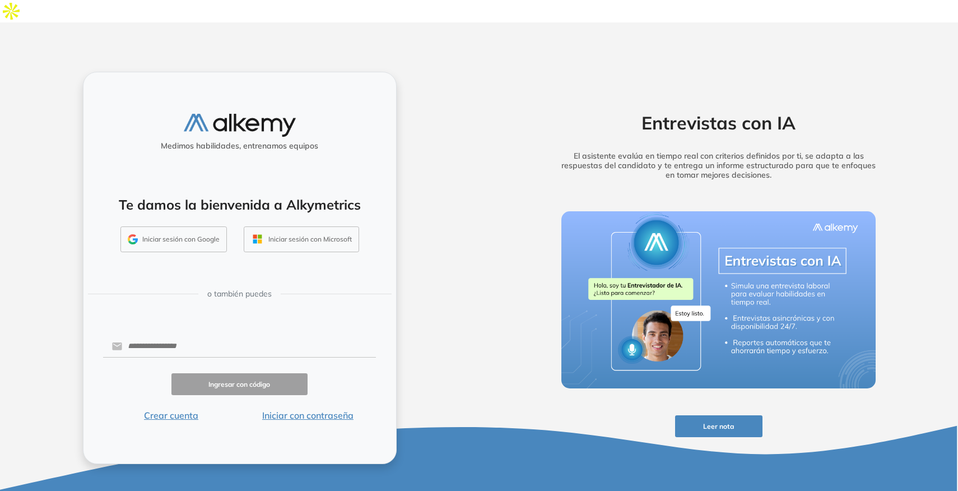 This screenshot has width=958, height=491. I want to click on img: OUTLOOK_ICON, so click(257, 239).